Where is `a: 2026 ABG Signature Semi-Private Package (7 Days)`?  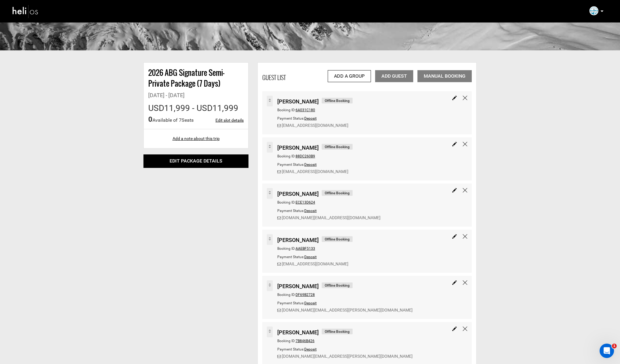
a: 2026 ABG Signature Semi-Private Package (7 Days) is located at coordinates (187, 78).